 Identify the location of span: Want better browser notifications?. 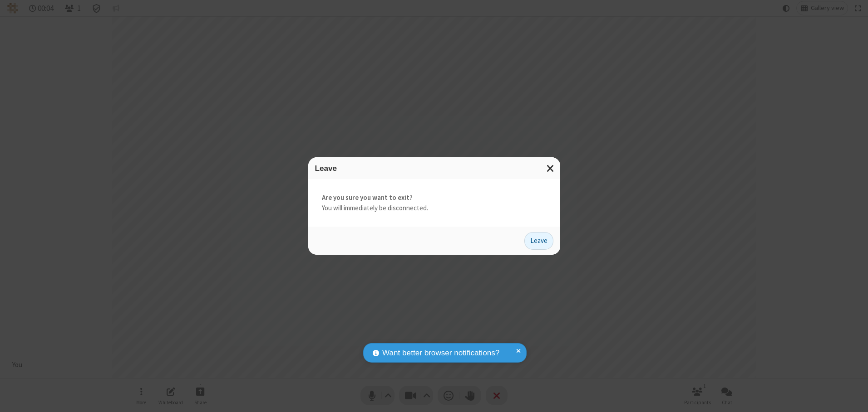
(441, 353).